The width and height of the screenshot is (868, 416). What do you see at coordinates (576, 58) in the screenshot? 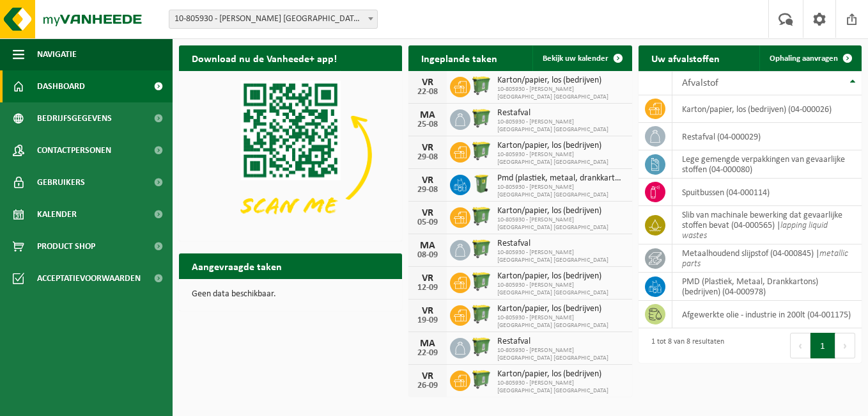
I see `span: Bekijk uw kalender` at bounding box center [576, 58].